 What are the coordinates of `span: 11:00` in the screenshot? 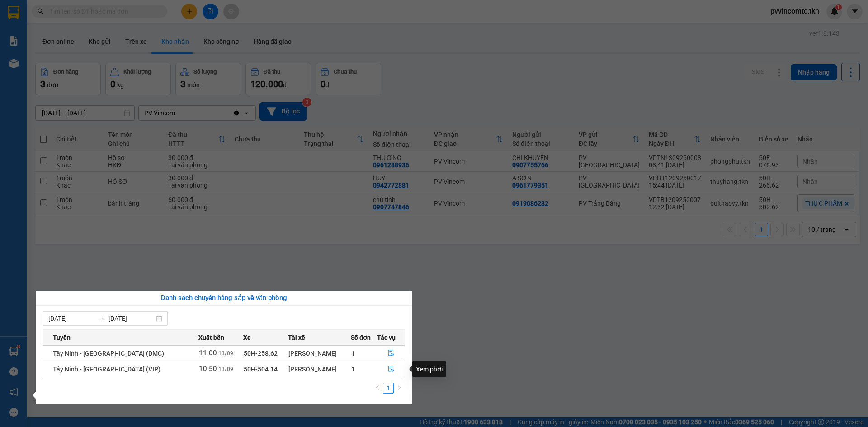 It's located at (208, 353).